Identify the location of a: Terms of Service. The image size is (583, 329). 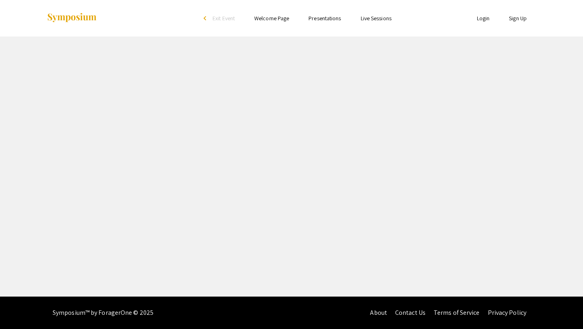
(456, 312).